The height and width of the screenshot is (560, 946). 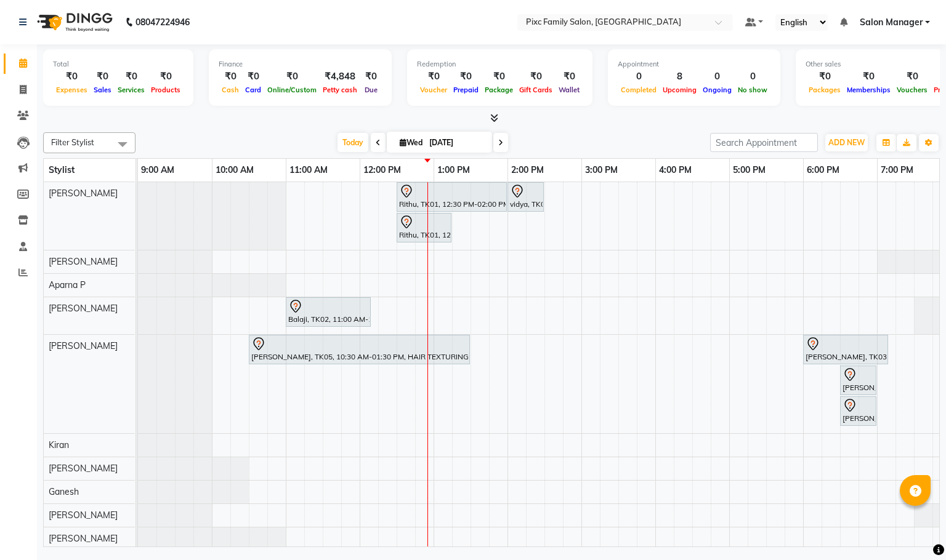 I want to click on span: Package, so click(x=498, y=90).